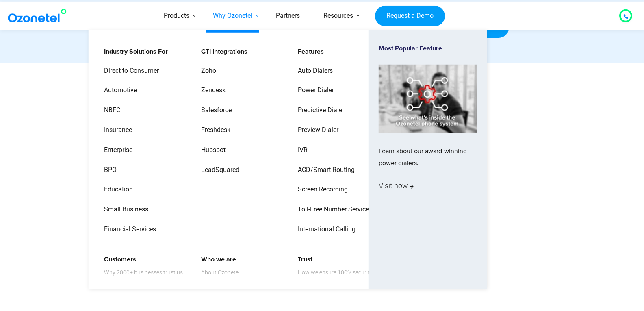  I want to click on a: Automotive, so click(118, 90).